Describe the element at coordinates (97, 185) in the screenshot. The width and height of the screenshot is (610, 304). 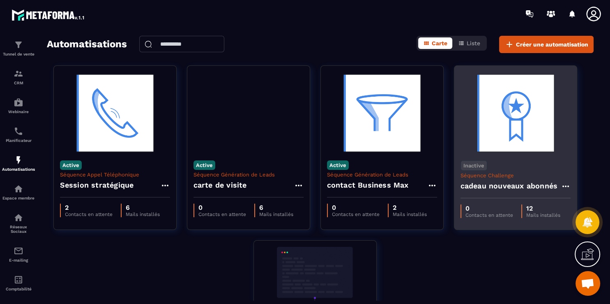
I see `h4: Session stratégique` at that location.